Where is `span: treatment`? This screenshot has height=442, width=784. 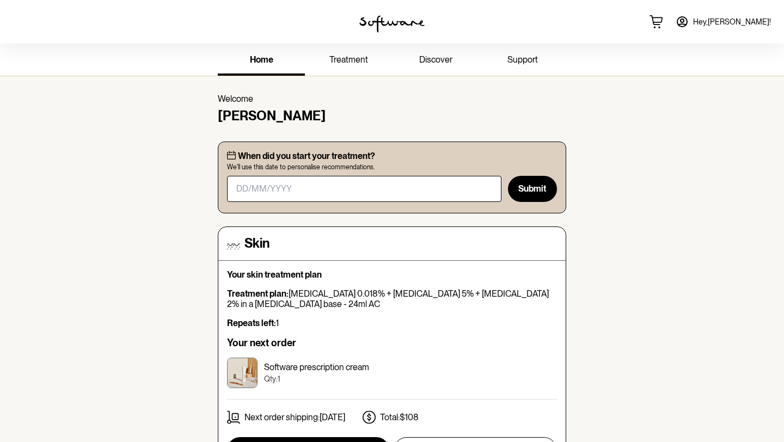
span: treatment is located at coordinates (349, 59).